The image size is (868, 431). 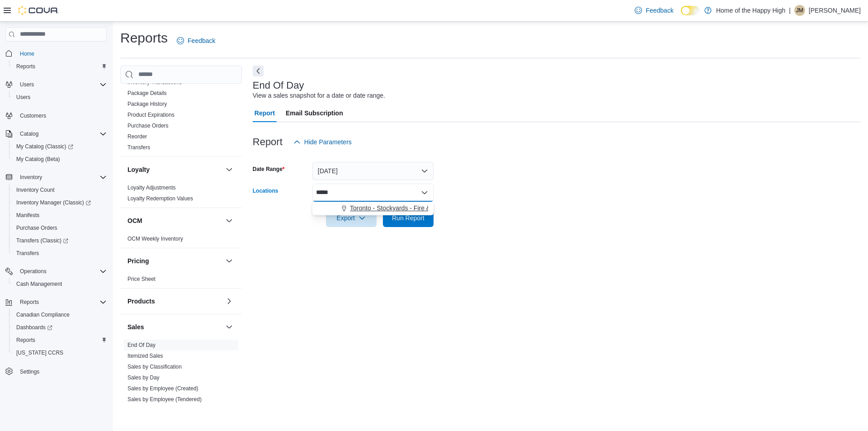 What do you see at coordinates (181, 195) in the screenshot?
I see `div: Loyalty` at bounding box center [181, 195].